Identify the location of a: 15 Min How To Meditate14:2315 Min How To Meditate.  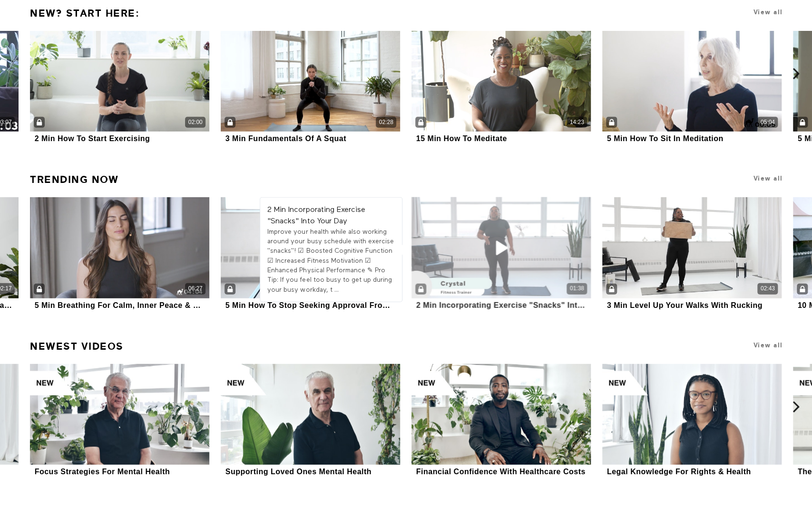
(501, 87).